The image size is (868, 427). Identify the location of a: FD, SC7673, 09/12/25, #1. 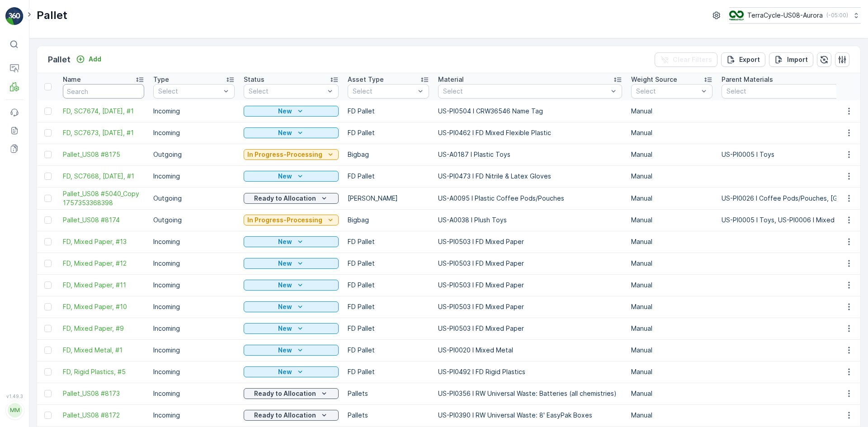
(103, 133).